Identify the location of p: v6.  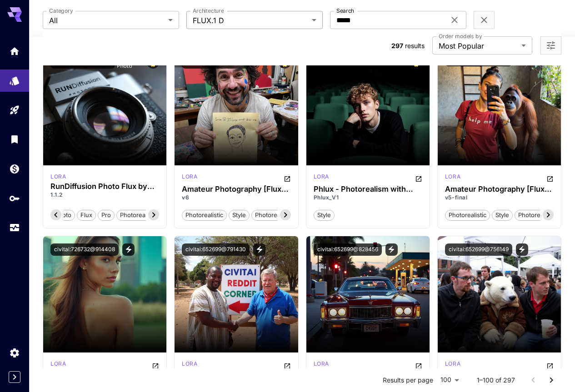
(236, 198).